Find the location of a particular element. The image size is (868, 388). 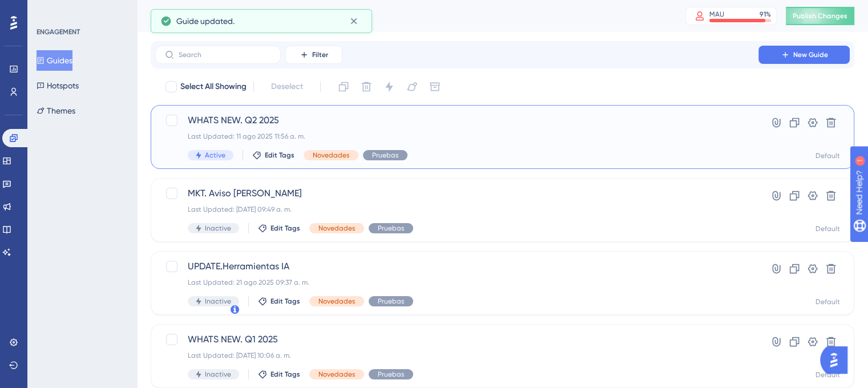

span: Publish Changes is located at coordinates (820, 16).